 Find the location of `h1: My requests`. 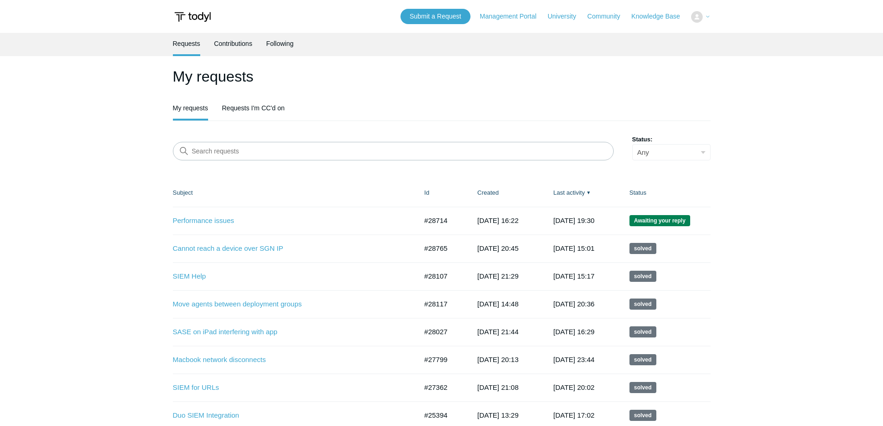

h1: My requests is located at coordinates (442, 76).